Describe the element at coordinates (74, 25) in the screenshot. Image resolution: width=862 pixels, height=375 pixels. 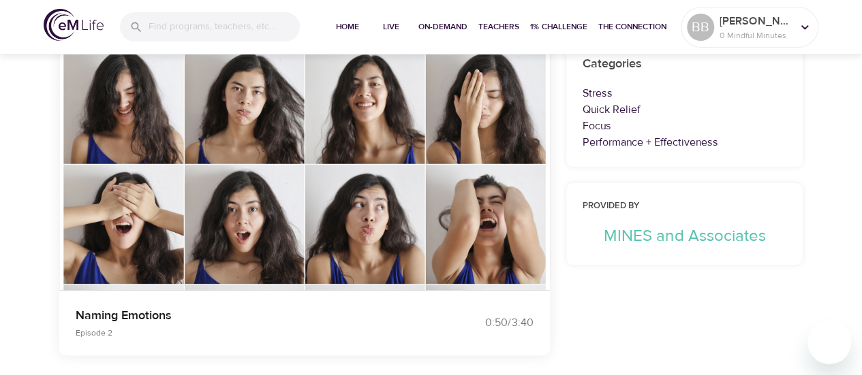
I see `img: logo` at that location.